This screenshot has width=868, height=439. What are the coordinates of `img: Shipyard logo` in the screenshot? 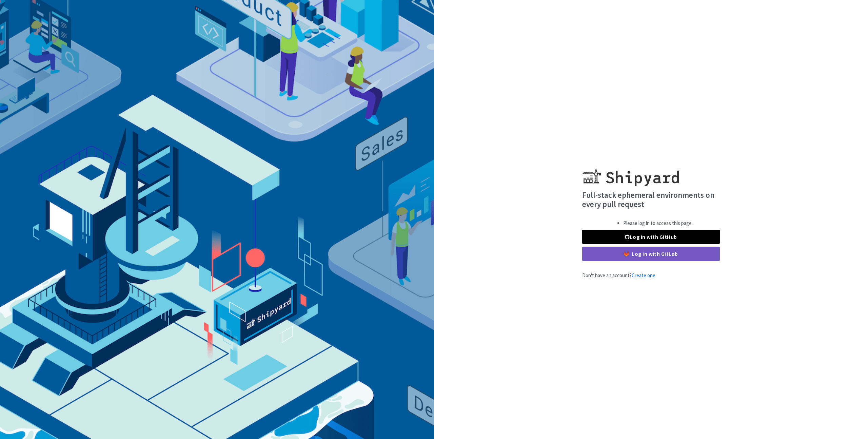 It's located at (630, 173).